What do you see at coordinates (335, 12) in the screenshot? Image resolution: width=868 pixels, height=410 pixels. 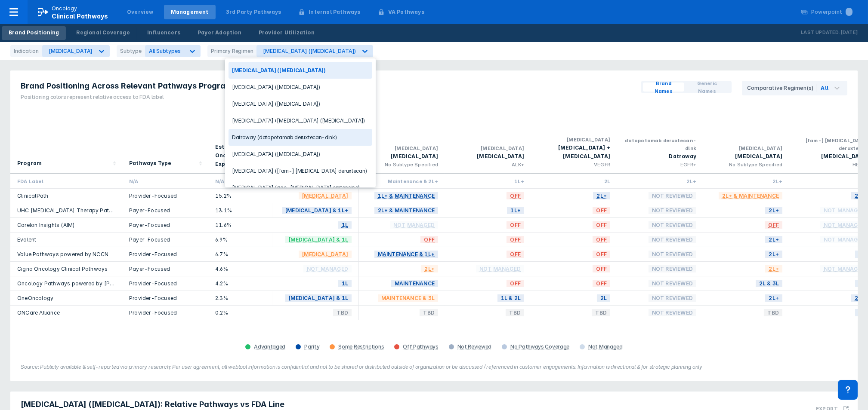 I see `div: Internal Pathways` at bounding box center [335, 12].